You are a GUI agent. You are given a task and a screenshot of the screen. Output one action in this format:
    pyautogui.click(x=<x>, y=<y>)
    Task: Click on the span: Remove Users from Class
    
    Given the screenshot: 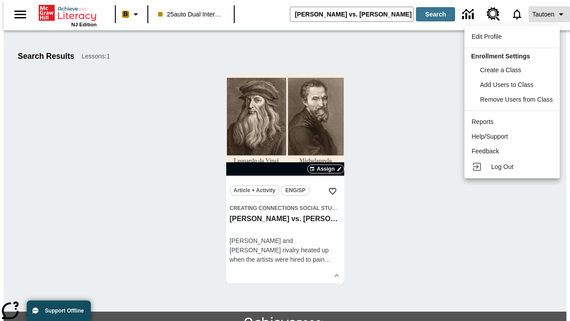 What is the action you would take?
    pyautogui.click(x=516, y=99)
    